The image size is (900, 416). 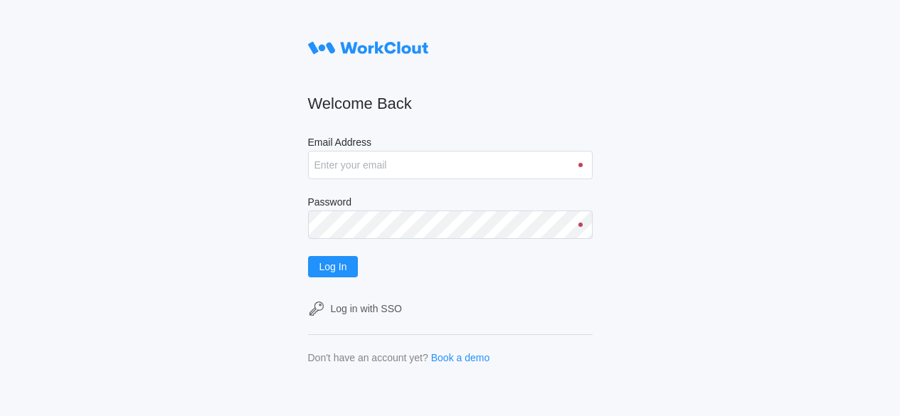 What do you see at coordinates (460, 358) in the screenshot?
I see `div: Book a demo` at bounding box center [460, 358].